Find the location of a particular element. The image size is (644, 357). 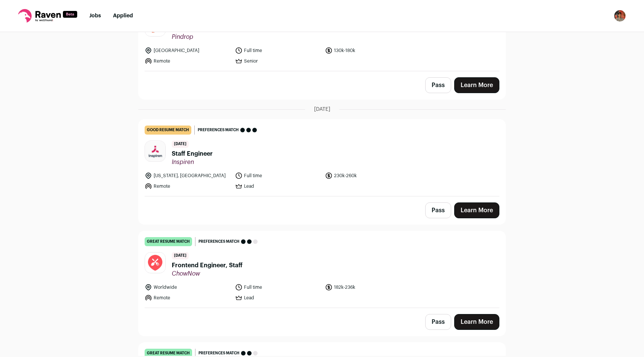

img: 94fc1ec370a6f26f7f6647b578c9f499d602f7331f0098404535d1d8f4b6e906.jpg is located at coordinates (155, 151).